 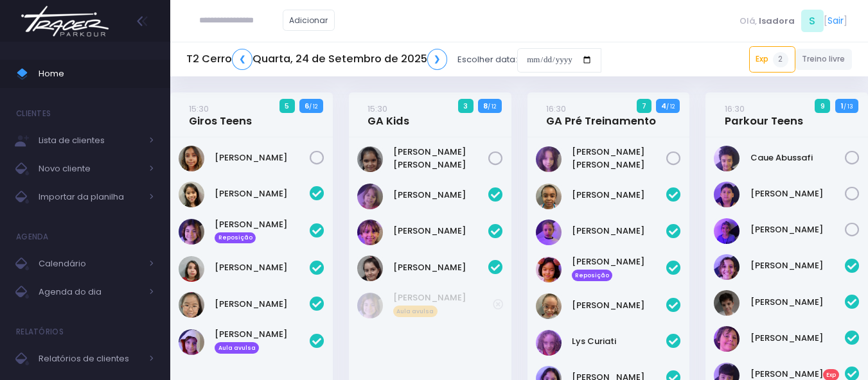 I want to click on h4: Relatórios, so click(x=40, y=332).